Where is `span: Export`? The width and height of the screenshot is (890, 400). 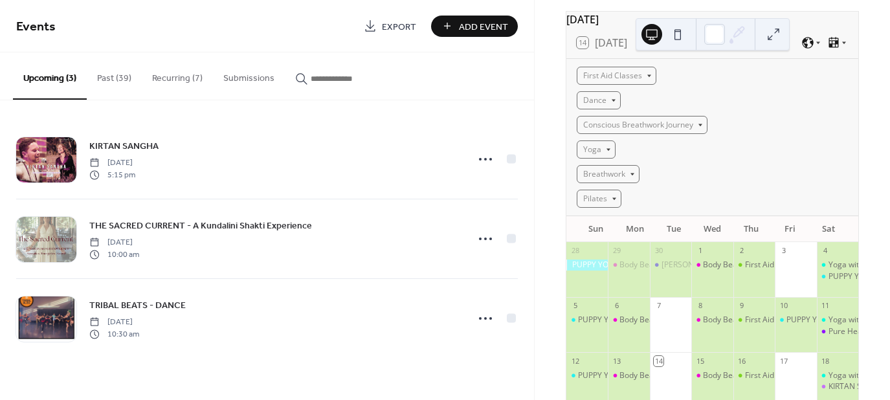 span: Export is located at coordinates (399, 27).